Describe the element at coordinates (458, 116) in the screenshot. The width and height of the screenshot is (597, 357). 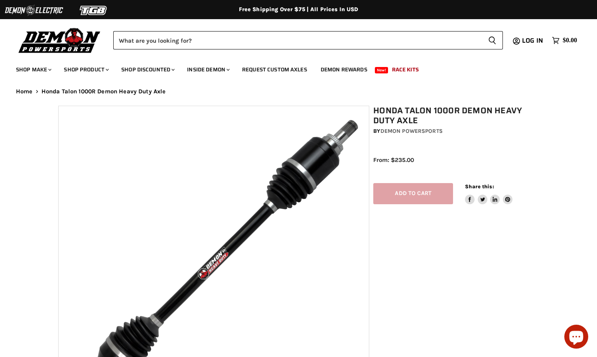
I see `h1: Honda Talon 1000R Demon Heavy Duty Axle` at that location.